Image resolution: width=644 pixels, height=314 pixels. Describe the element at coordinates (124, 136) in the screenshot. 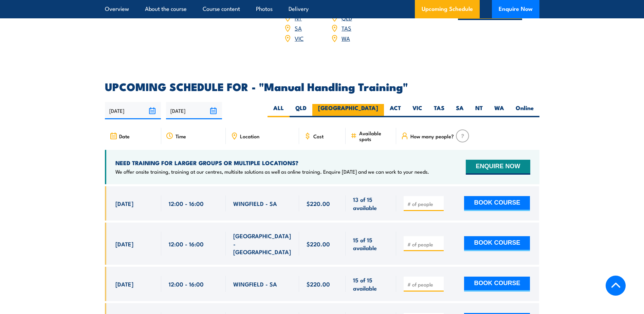

I see `span: Date` at that location.